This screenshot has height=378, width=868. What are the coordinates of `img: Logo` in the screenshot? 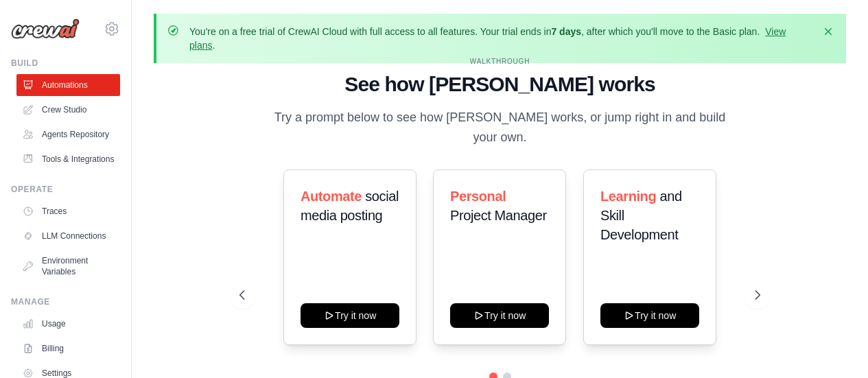 It's located at (45, 29).